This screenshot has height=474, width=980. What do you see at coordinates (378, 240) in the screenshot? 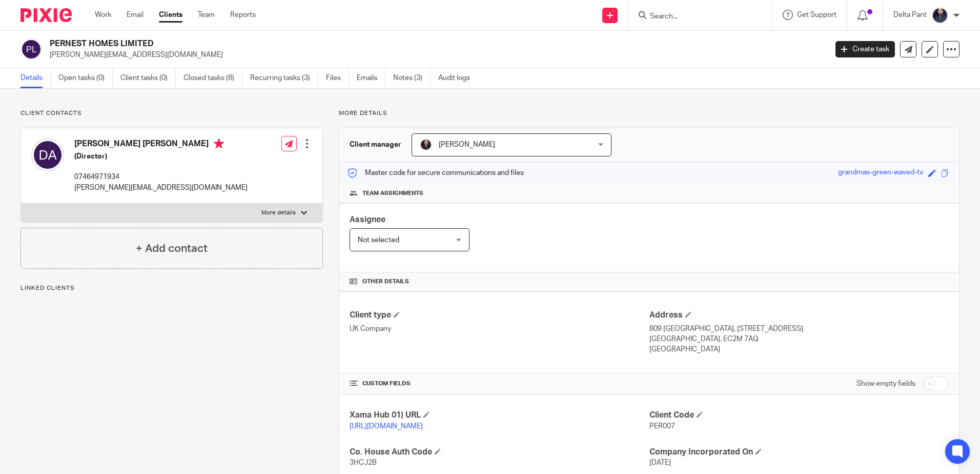
I see `span: Not selected` at bounding box center [378, 240].